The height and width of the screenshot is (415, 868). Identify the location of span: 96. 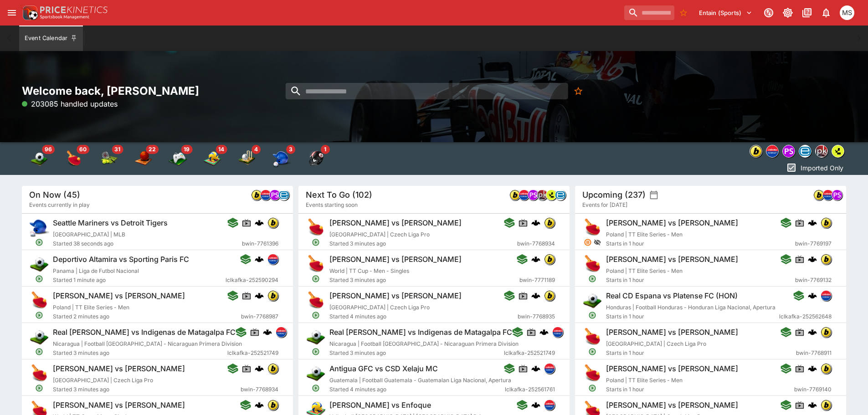
(48, 149).